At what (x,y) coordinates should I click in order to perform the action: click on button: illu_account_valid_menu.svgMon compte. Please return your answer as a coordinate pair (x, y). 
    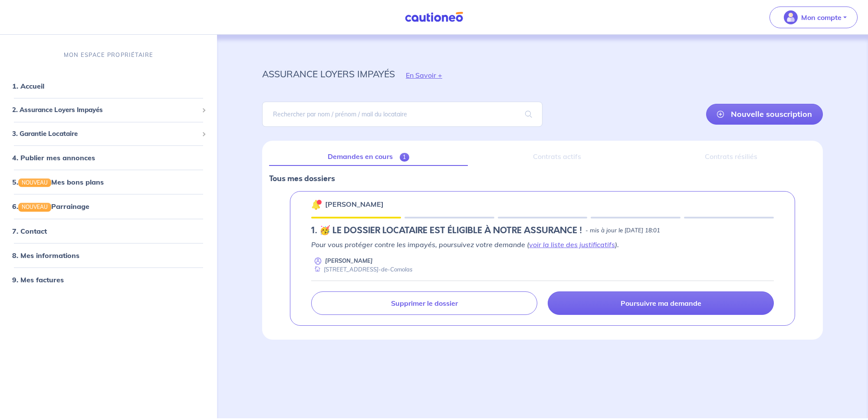
    Looking at the image, I should click on (813, 17).